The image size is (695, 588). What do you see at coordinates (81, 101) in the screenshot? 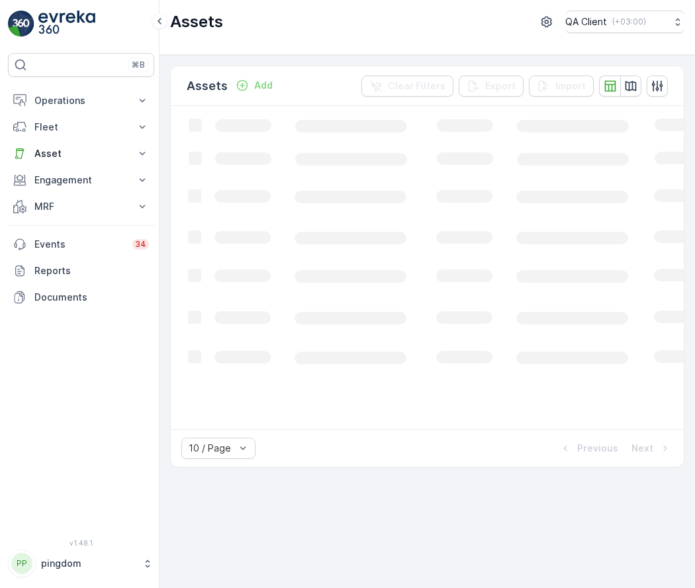
I see `button: Operations` at bounding box center [81, 101].